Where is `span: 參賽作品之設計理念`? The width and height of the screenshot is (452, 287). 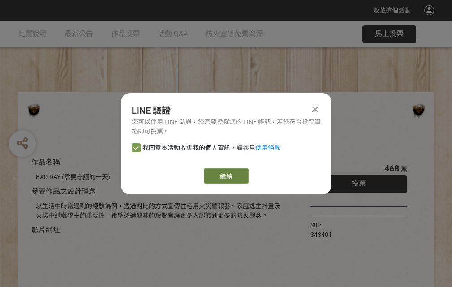 span: 參賽作品之設計理念 is located at coordinates (64, 191).